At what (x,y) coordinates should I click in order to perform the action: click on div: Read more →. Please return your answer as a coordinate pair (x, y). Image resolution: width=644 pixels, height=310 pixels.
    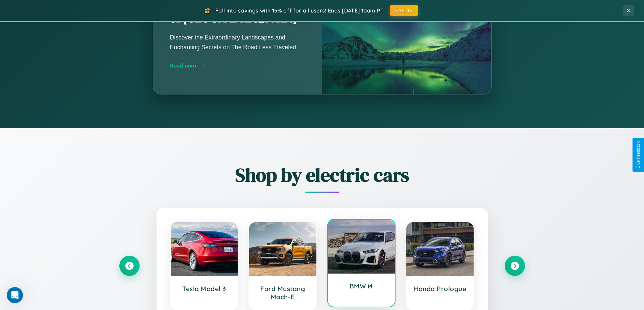
    Looking at the image, I should click on (237, 66).